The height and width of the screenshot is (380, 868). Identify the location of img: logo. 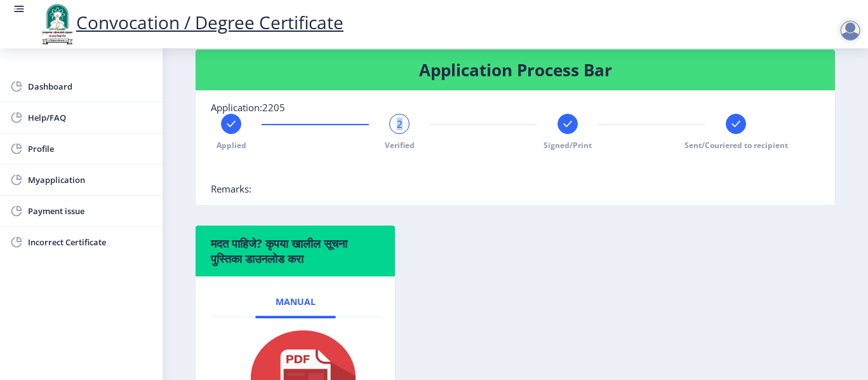
(57, 24).